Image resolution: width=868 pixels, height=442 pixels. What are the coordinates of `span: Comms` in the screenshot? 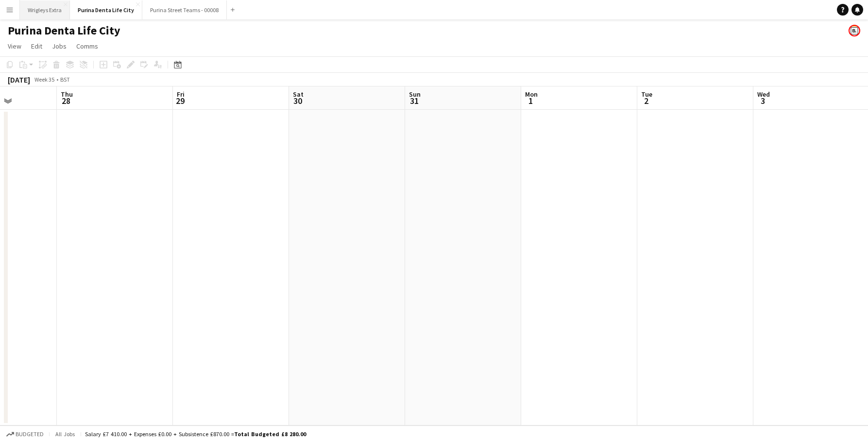 It's located at (87, 46).